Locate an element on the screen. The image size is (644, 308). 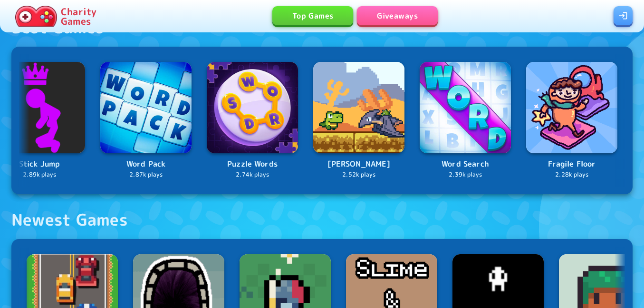
div: Newest Games is located at coordinates (70, 220).